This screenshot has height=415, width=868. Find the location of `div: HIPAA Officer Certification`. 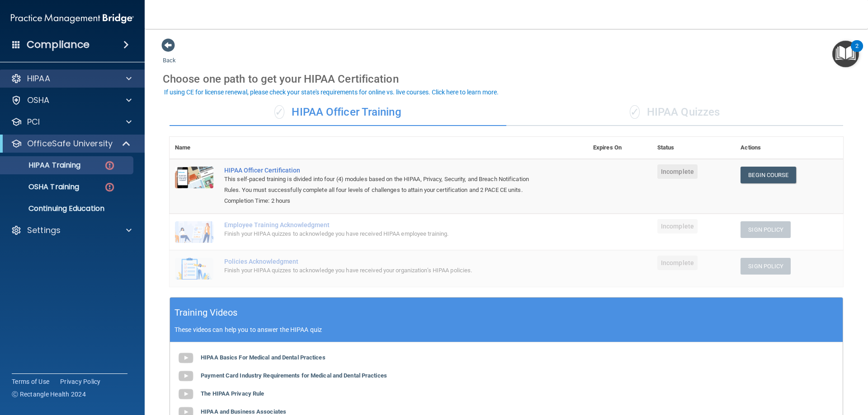

div: HIPAA Officer Certification is located at coordinates (383, 170).